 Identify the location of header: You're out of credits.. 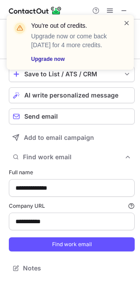
(72, 26).